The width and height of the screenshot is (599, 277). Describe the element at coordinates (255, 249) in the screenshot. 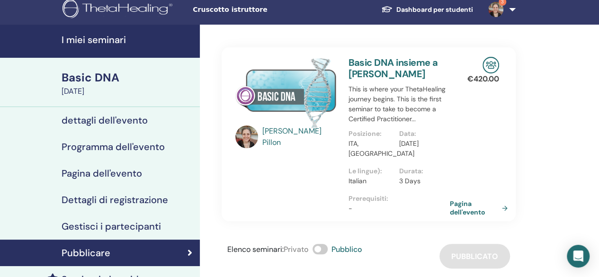

I see `span: Elenco seminari :` at that location.